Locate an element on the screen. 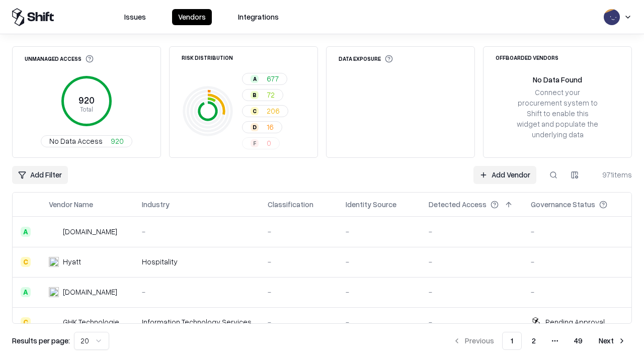 This screenshot has height=362, width=644. div: Hospitality is located at coordinates (197, 262).